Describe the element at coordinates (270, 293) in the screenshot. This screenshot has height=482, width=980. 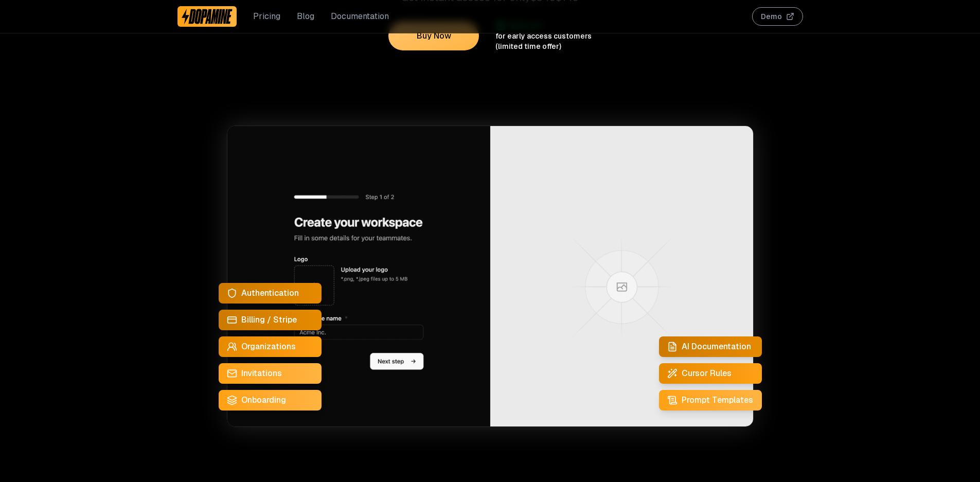
I see `a: Authentication` at that location.